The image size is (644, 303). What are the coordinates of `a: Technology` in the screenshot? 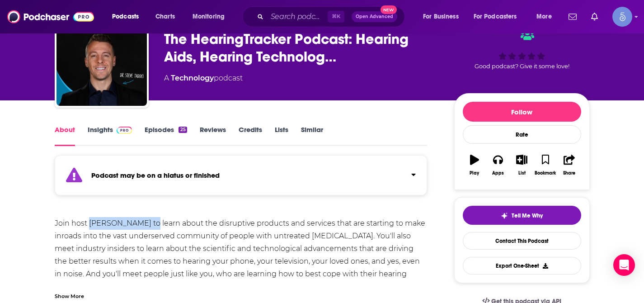 It's located at (192, 78).